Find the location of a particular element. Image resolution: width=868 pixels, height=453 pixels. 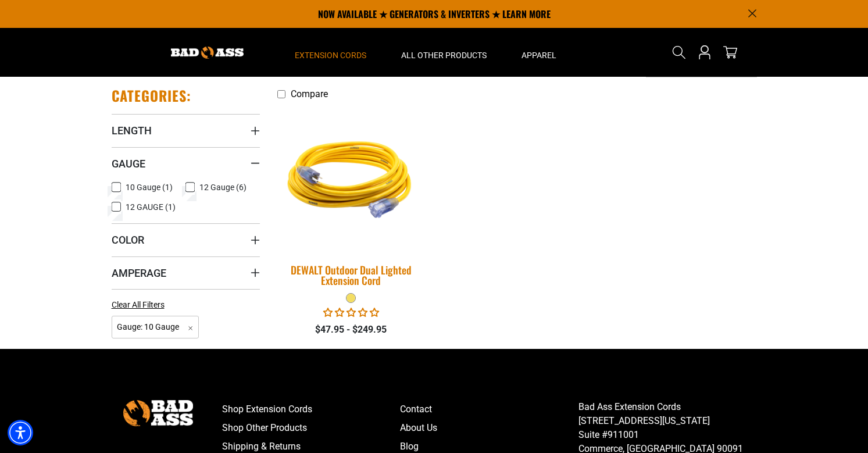

span: Amperage is located at coordinates (139, 273).